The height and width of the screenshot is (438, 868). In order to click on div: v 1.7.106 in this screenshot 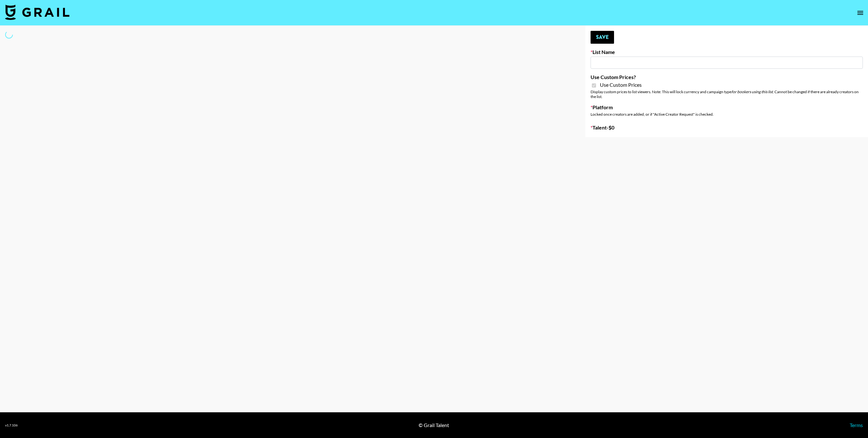, I will do `click(12, 425)`.